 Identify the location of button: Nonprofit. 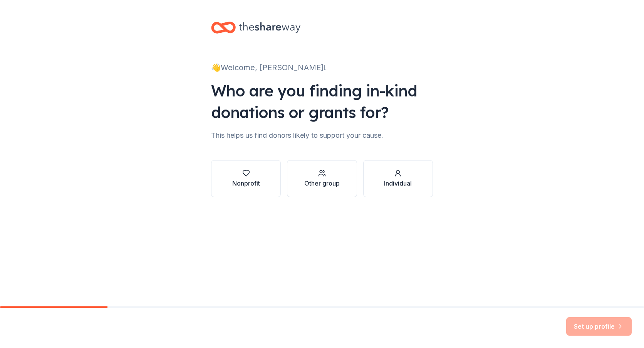
(246, 178).